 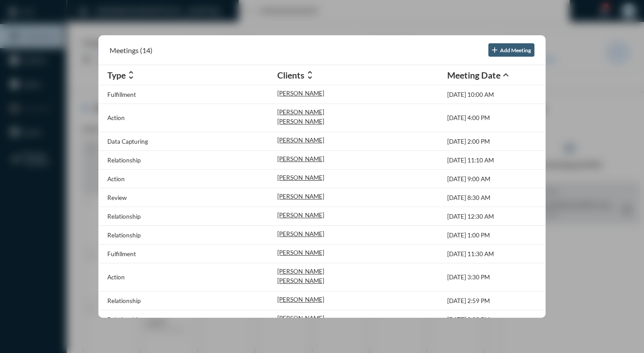 What do you see at coordinates (128, 142) in the screenshot?
I see `p: Data Capturing` at bounding box center [128, 142].